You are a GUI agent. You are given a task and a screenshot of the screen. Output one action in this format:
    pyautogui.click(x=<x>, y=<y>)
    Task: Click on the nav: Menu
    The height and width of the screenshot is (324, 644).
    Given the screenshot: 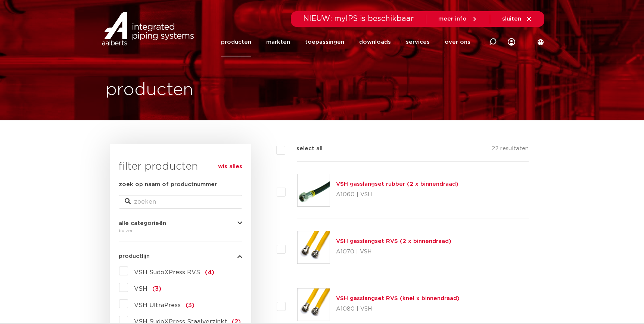 What is the action you would take?
    pyautogui.click(x=346, y=42)
    